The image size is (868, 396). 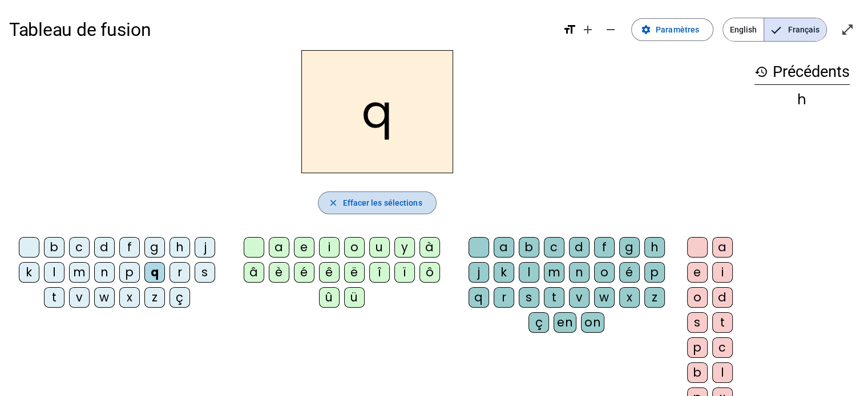 I want to click on button: Entrer en plein écran, so click(x=848, y=30).